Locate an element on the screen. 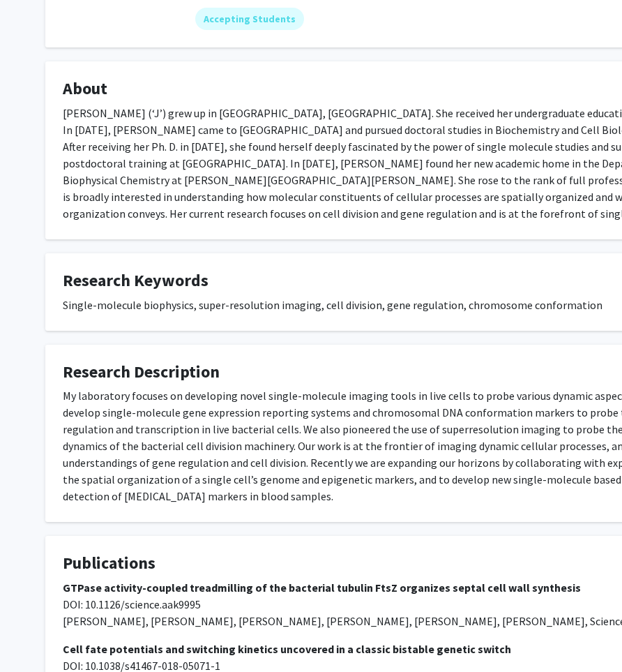 The width and height of the screenshot is (622, 672). span: DOI: 10.1126/science.aak9995 is located at coordinates (132, 604).